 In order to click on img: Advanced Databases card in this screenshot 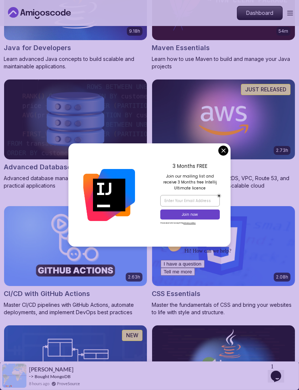, I will do `click(75, 119)`.